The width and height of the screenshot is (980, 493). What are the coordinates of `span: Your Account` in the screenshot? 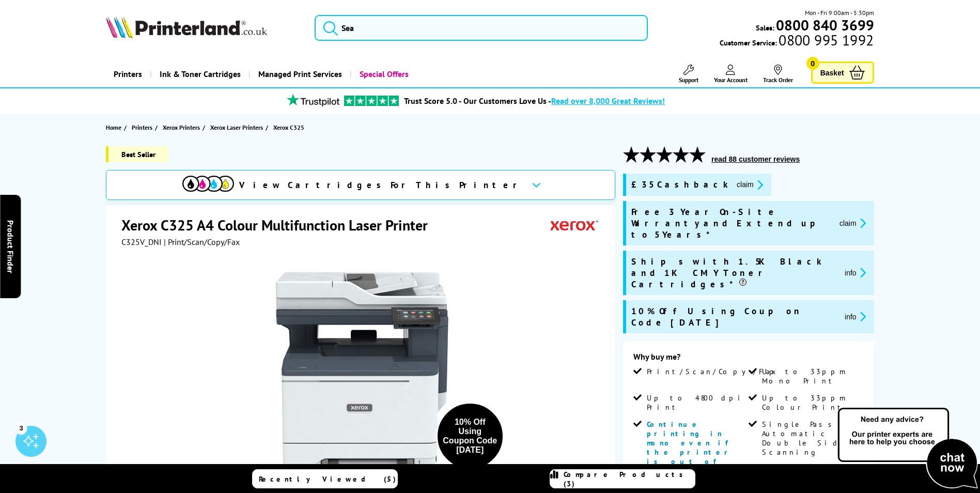 It's located at (731, 80).